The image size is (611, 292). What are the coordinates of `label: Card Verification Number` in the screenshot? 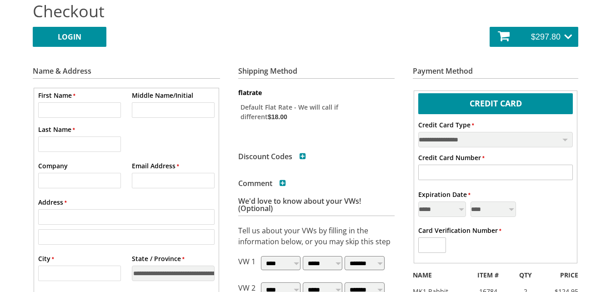 It's located at (459, 230).